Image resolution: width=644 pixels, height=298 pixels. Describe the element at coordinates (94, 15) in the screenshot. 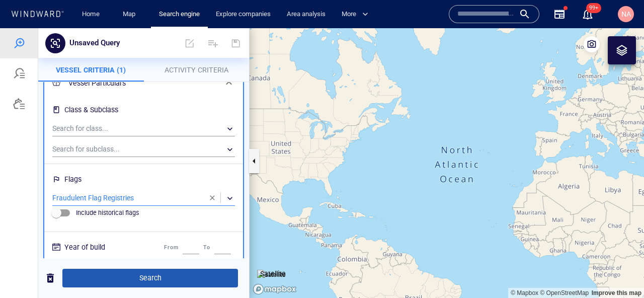

I see `button: Unsaved Query` at that location.